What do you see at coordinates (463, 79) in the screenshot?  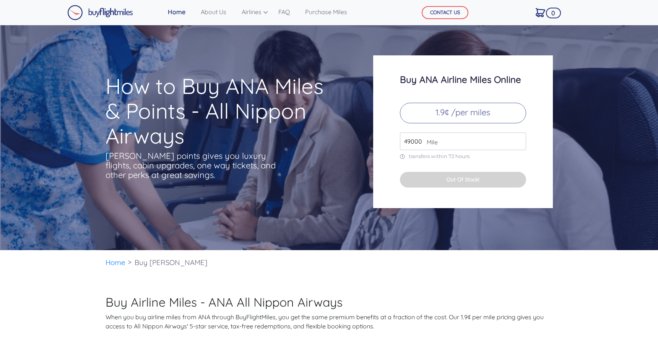 I see `h3: Buy ANA Airline Miles Online` at bounding box center [463, 79].